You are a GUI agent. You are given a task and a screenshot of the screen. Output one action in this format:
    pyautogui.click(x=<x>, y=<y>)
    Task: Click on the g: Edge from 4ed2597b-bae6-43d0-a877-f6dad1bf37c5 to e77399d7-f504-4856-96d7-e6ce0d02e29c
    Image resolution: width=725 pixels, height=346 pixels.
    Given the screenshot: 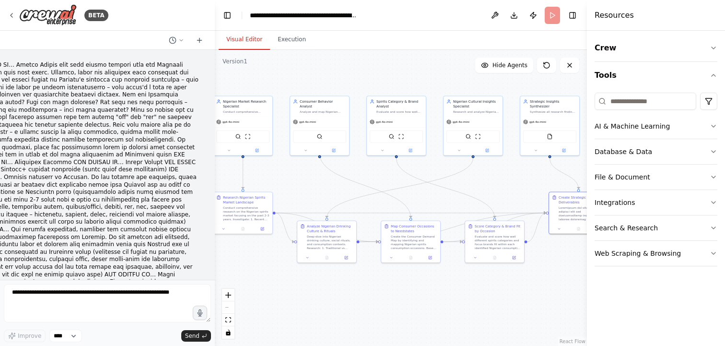 What is the action you would take?
    pyautogui.click(x=564, y=174)
    